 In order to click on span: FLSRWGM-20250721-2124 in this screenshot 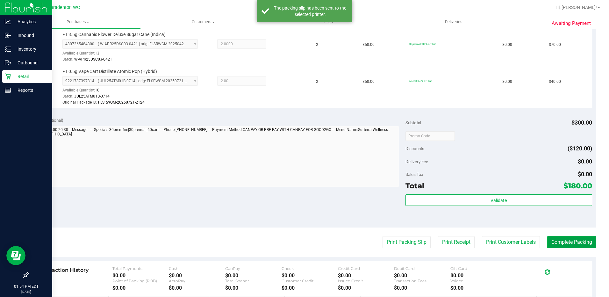, I will do `click(121, 102)`.